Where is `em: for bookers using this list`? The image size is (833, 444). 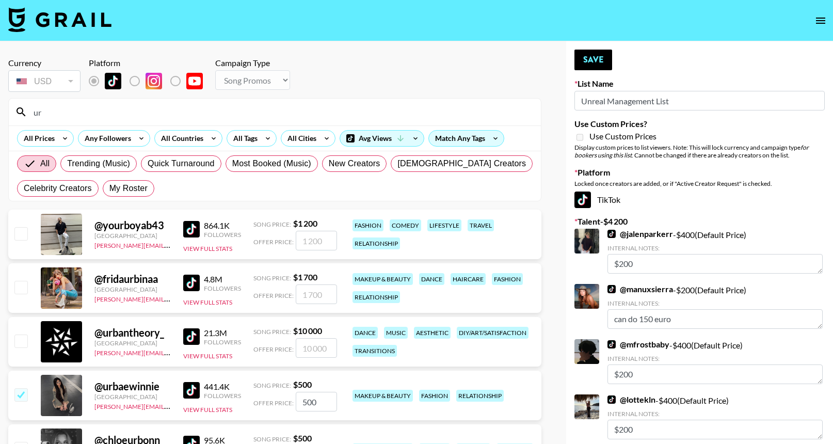 em: for bookers using this list is located at coordinates (692, 151).